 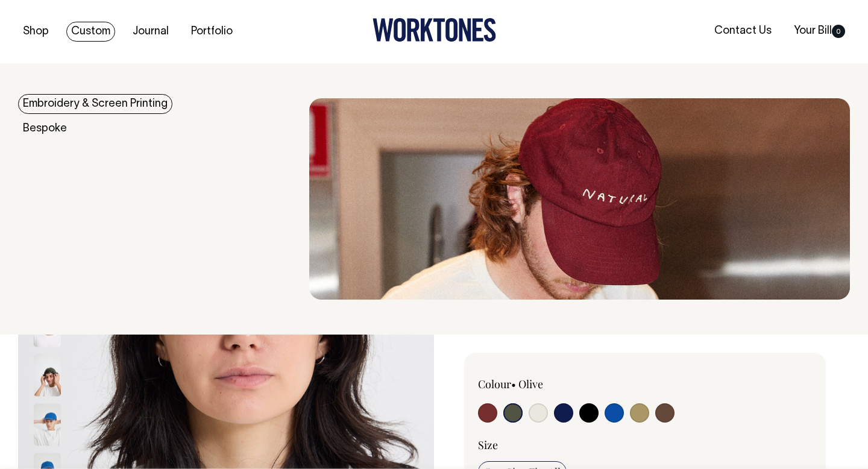 I want to click on div: Colour, so click(x=546, y=384).